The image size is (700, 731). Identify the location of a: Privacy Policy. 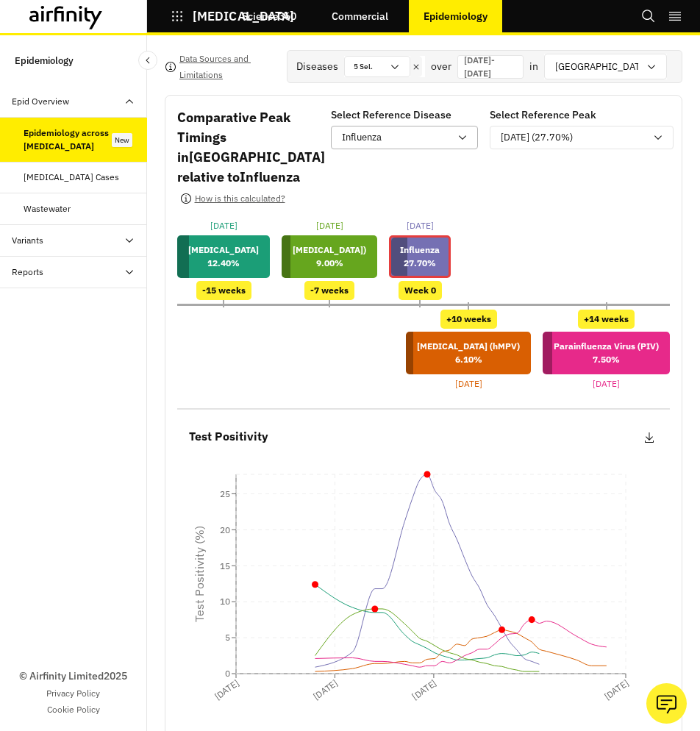
(73, 693).